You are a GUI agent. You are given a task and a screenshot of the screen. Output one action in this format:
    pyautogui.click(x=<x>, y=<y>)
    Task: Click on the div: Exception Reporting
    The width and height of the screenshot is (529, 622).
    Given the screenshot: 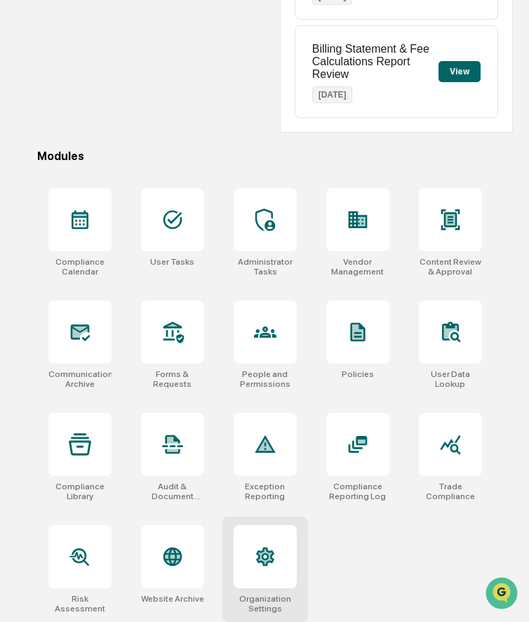 What is the action you would take?
    pyautogui.click(x=265, y=492)
    